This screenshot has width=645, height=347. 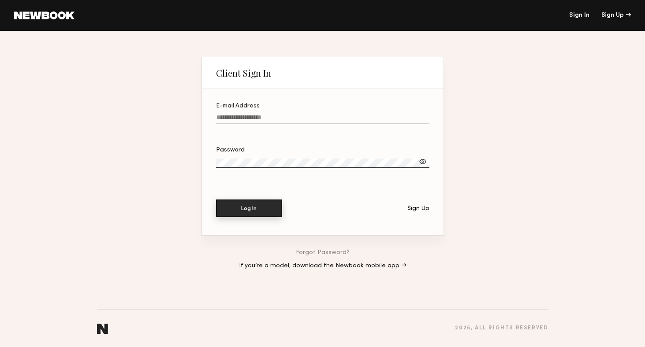 I want to click on input: E-mail Address, so click(x=323, y=119).